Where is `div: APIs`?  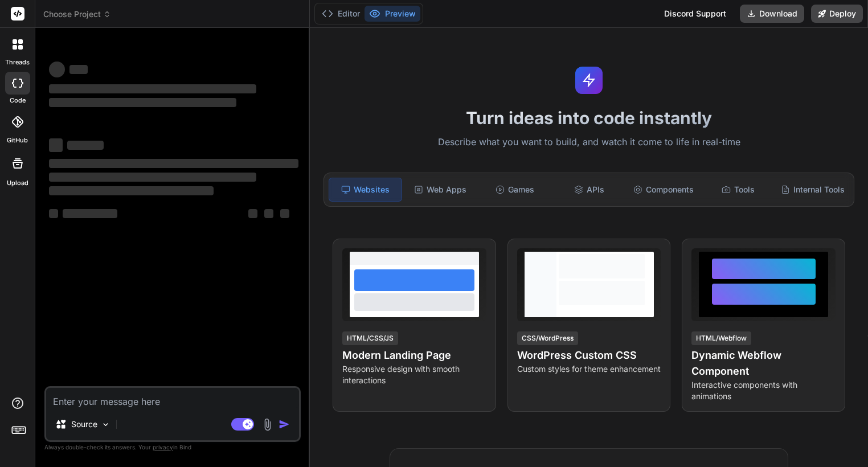 div: APIs is located at coordinates (589, 189).